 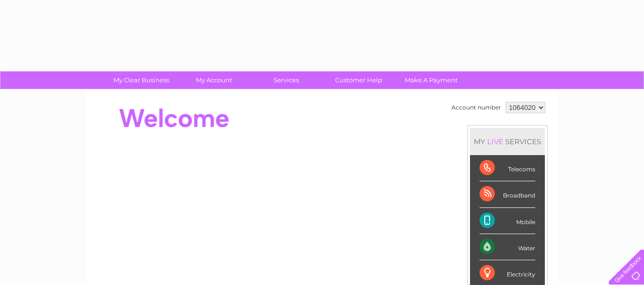 What do you see at coordinates (507, 194) in the screenshot?
I see `div: Broadband` at bounding box center [507, 194].